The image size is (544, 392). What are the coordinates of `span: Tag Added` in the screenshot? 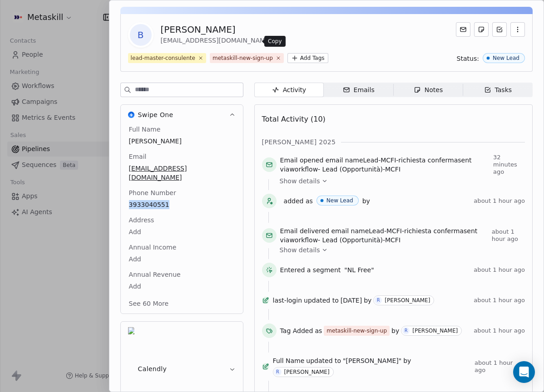 It's located at (297, 331).